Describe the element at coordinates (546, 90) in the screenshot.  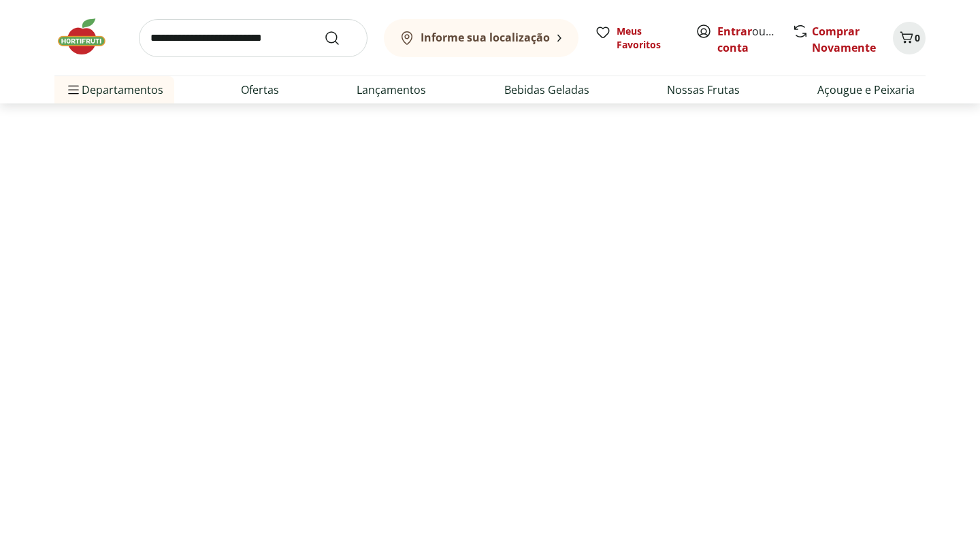
I see `a: Bebidas Geladas` at that location.